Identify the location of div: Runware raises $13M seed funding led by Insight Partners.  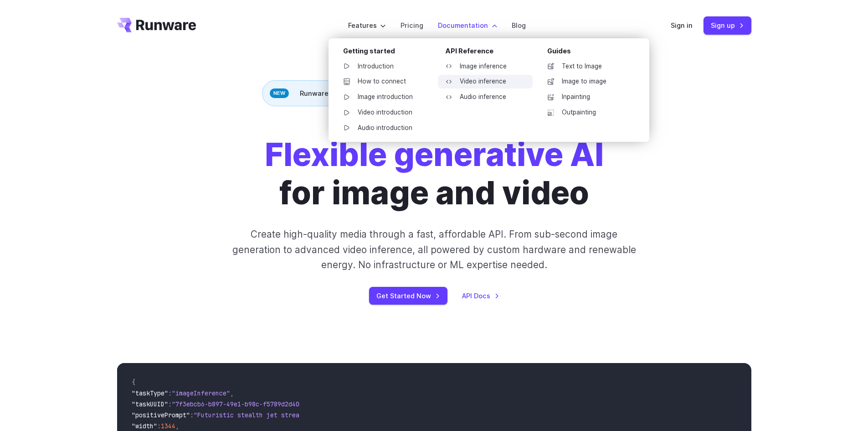
(434, 93).